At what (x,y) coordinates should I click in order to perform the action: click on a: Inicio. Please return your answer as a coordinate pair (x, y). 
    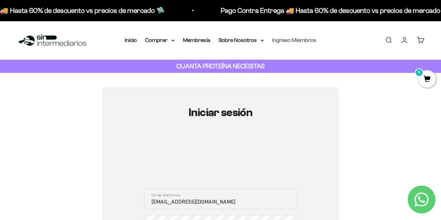
    Looking at the image, I should click on (131, 40).